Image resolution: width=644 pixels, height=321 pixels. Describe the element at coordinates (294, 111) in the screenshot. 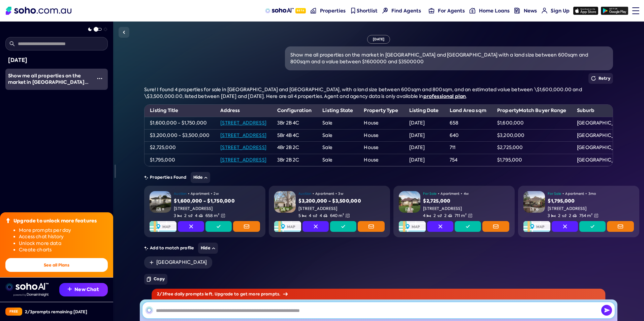

I see `th: Configuration` at that location.